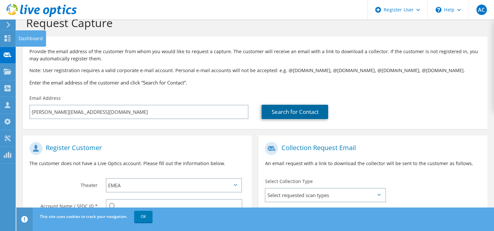 The width and height of the screenshot is (494, 231). What do you see at coordinates (482, 10) in the screenshot?
I see `span: AC` at bounding box center [482, 10].